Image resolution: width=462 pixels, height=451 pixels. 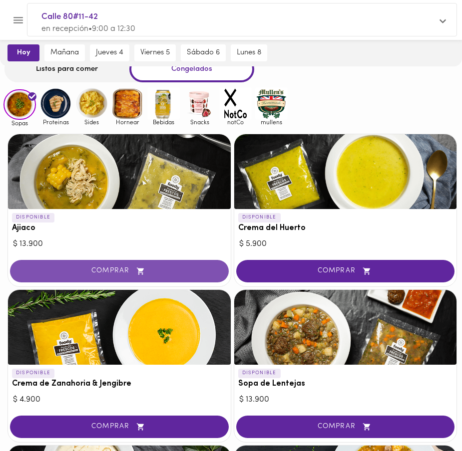 What do you see at coordinates (249, 53) in the screenshot?
I see `span: lunes 8` at bounding box center [249, 53].